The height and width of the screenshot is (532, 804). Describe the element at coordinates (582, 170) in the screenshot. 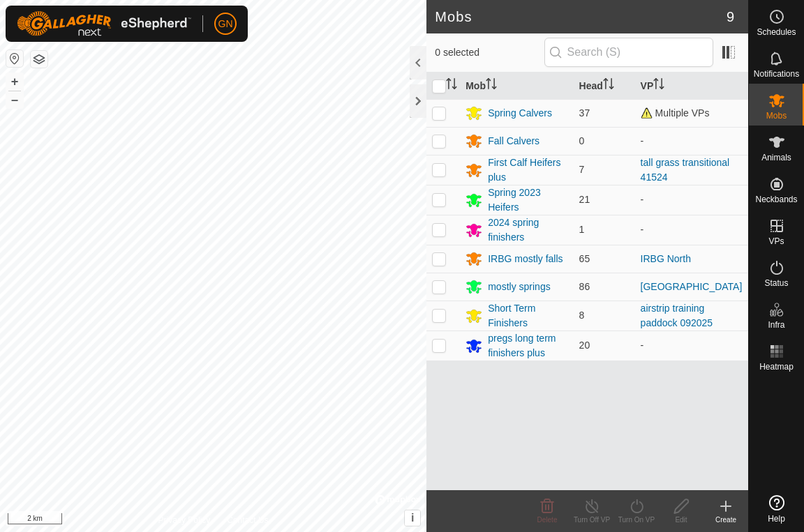

I see `span: 7` at that location.